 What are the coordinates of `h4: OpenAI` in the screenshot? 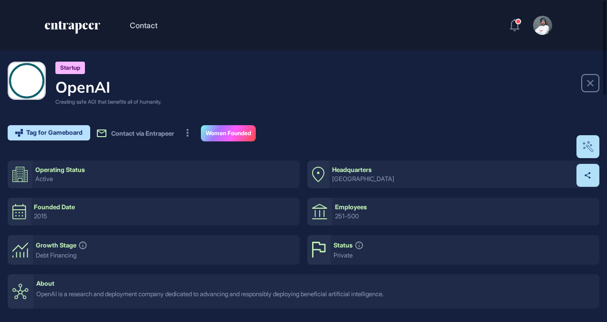 It's located at (108, 87).